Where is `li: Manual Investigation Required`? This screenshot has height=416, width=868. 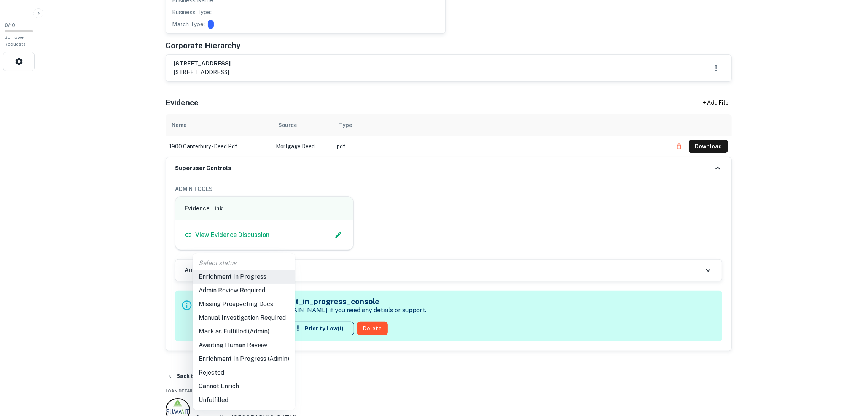 li: Manual Investigation Required is located at coordinates (244, 318).